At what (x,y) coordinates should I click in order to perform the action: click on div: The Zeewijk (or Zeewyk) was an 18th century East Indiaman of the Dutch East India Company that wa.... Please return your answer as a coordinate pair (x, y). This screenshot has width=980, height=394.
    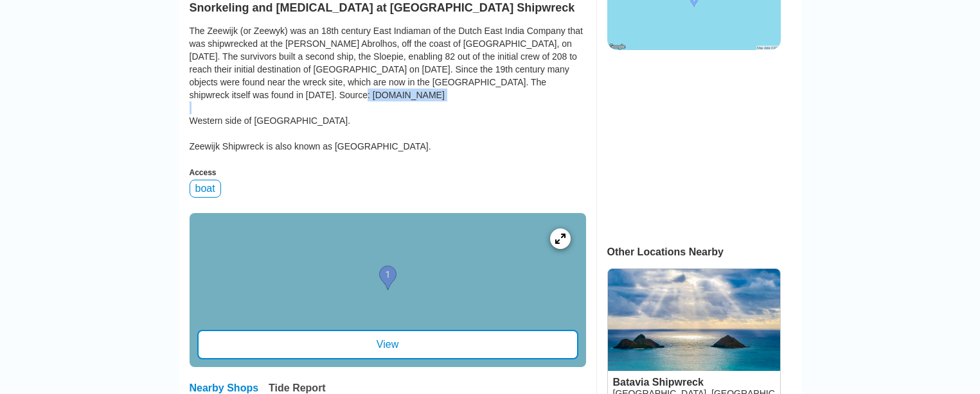
    Looking at the image, I should click on (387, 88).